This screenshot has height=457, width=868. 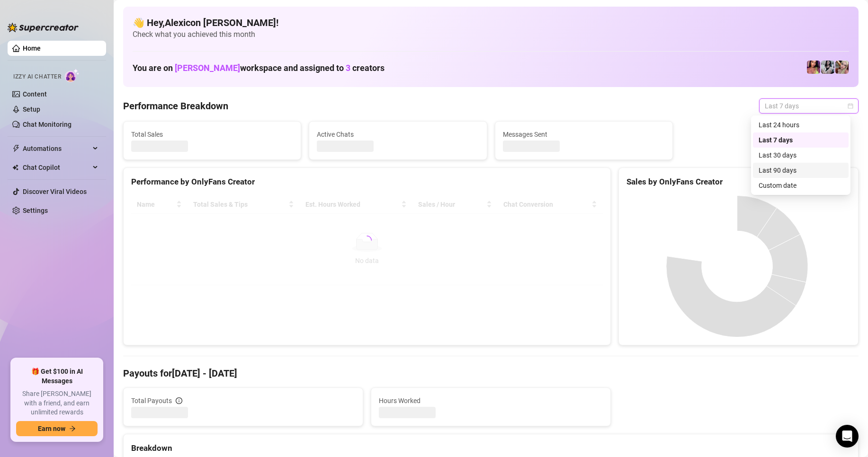 What do you see at coordinates (800, 155) in the screenshot?
I see `div: Last 30 days` at bounding box center [800, 155].